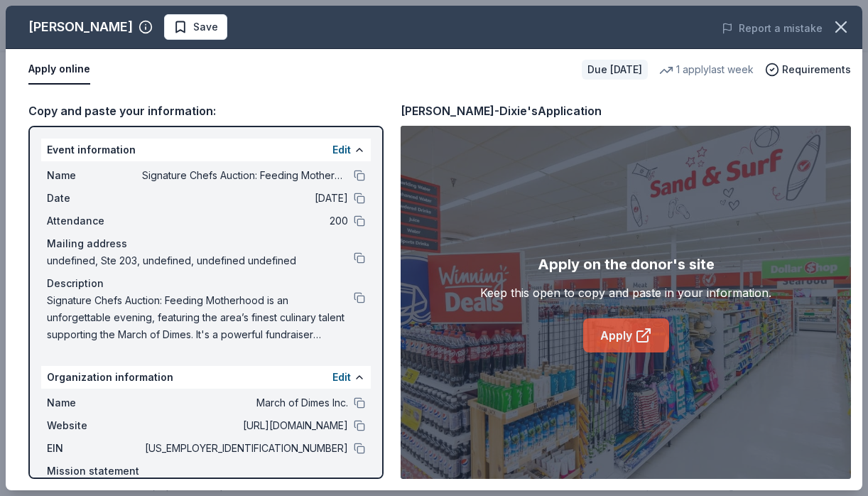  I want to click on div: Event information, so click(206, 150).